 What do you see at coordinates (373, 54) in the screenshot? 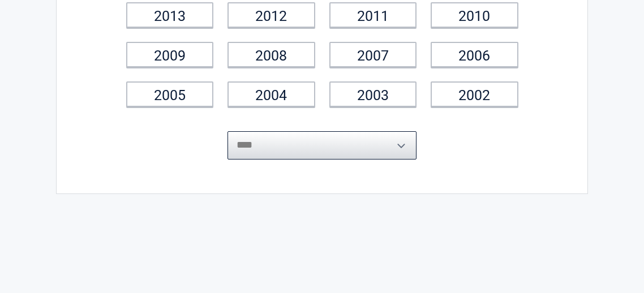
I see `a: 2007` at bounding box center [373, 54].